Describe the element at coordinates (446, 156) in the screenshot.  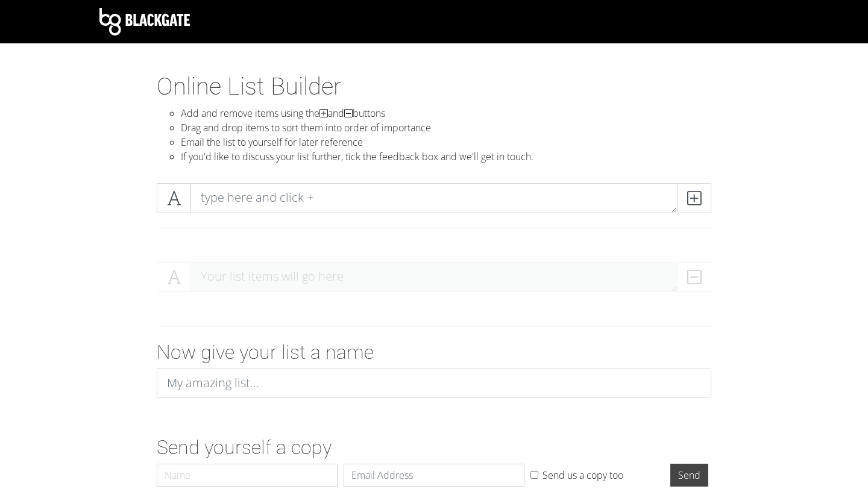
I see `li: If you'd like to discuss your list further, tick the feedback box and we'll get in touch.` at that location.